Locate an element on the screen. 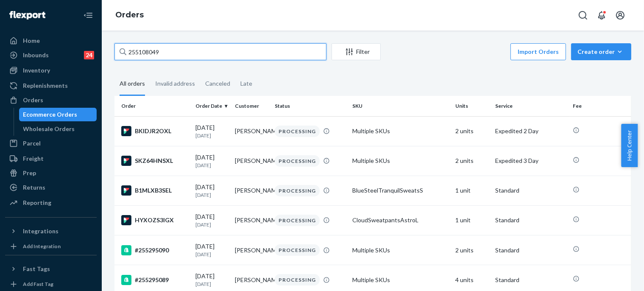  div: Fast Tags is located at coordinates (37, 269).